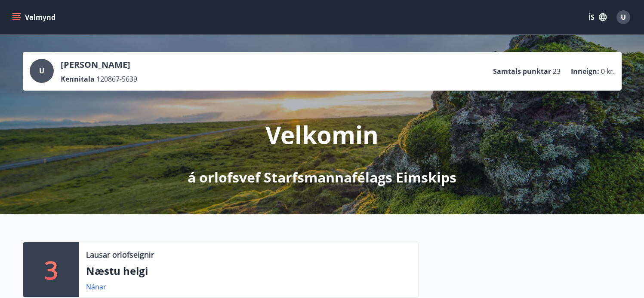 The width and height of the screenshot is (644, 298). What do you see at coordinates (117, 79) in the screenshot?
I see `span: 120867-5639` at bounding box center [117, 79].